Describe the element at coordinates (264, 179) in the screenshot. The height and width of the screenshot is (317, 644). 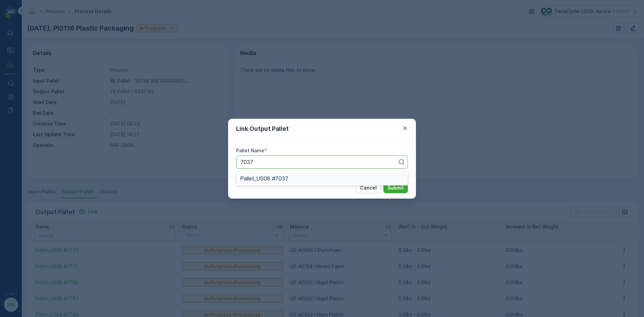
I see `span: Pallet_US08 #7037` at that location.